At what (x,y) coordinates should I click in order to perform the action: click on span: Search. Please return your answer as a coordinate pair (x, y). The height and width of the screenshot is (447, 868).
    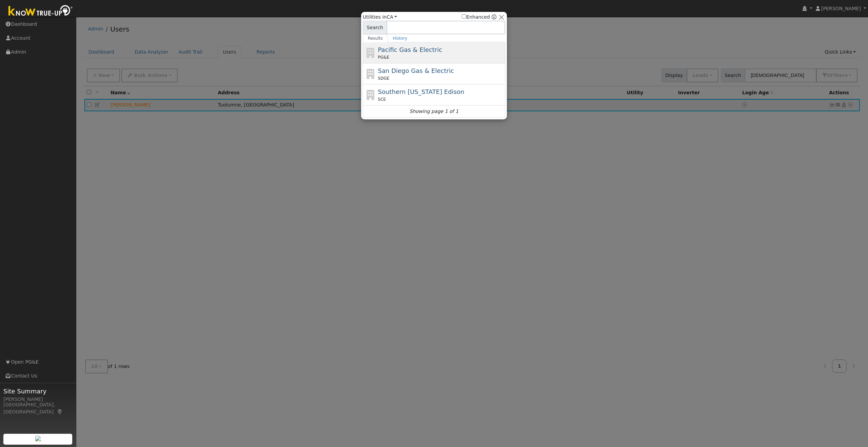
    Looking at the image, I should click on (375, 27).